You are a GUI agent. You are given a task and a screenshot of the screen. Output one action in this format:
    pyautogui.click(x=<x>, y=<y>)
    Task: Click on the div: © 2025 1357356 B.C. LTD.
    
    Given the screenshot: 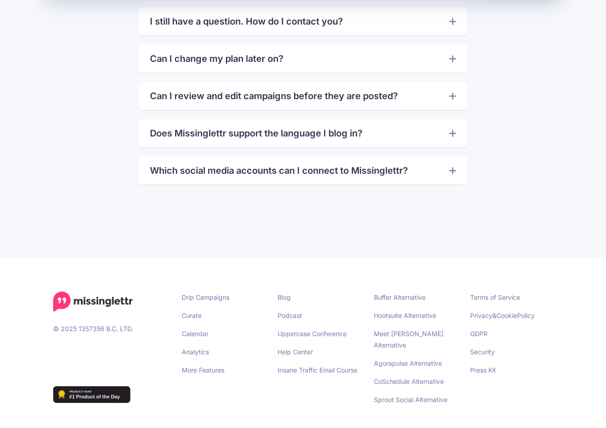 What is the action you would take?
    pyautogui.click(x=110, y=351)
    